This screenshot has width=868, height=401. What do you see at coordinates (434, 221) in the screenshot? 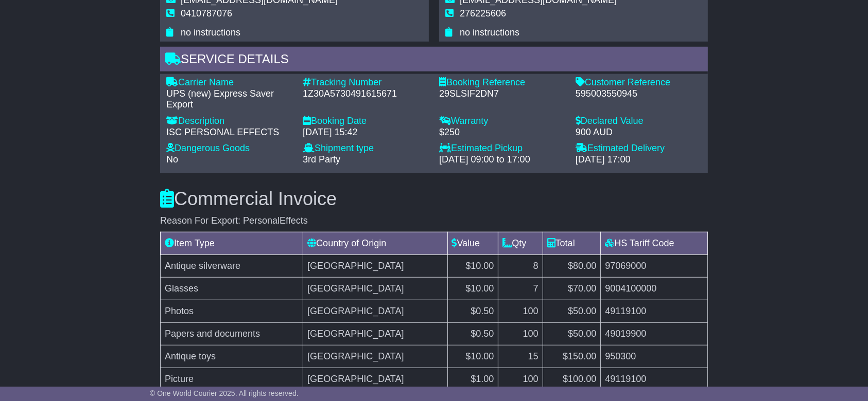
I see `div: Reason For Export: PersonalEffects` at bounding box center [434, 221].